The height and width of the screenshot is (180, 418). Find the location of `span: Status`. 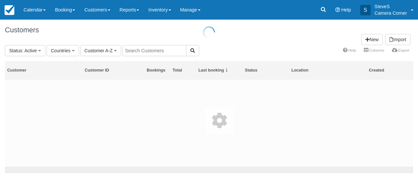

span: Status is located at coordinates (16, 51).